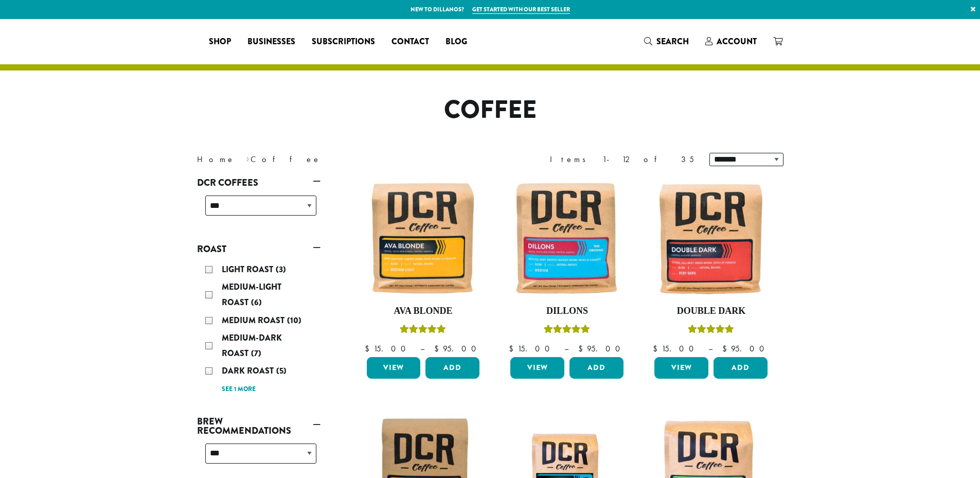 Image resolution: width=980 pixels, height=478 pixels. I want to click on div: DCR Coffees, so click(259, 209).